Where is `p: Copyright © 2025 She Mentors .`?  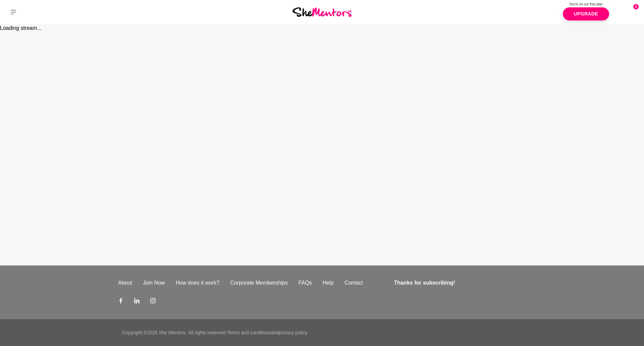 p: Copyright © 2025 She Mentors . is located at coordinates (154, 333).